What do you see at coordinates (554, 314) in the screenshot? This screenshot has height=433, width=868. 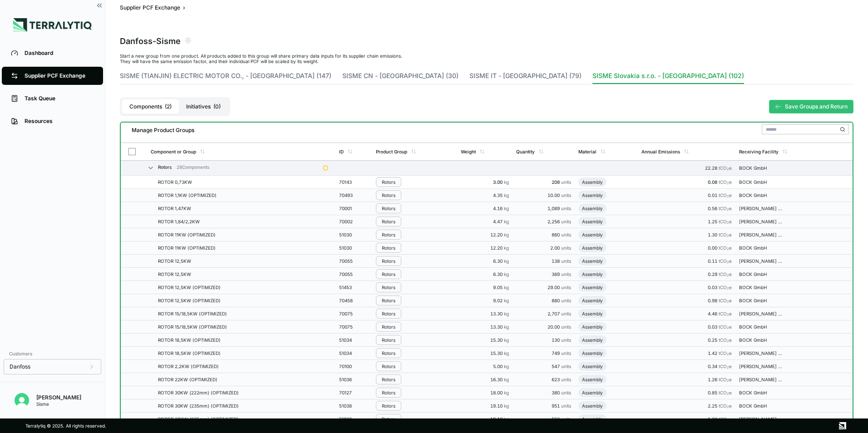 I see `span: 2,707` at bounding box center [554, 314].